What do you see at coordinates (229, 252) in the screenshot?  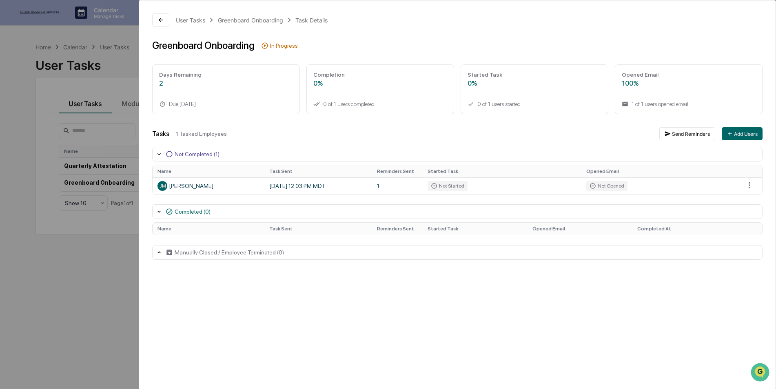 I see `div: Manually Closed / Employee Terminated (0)` at bounding box center [229, 252].